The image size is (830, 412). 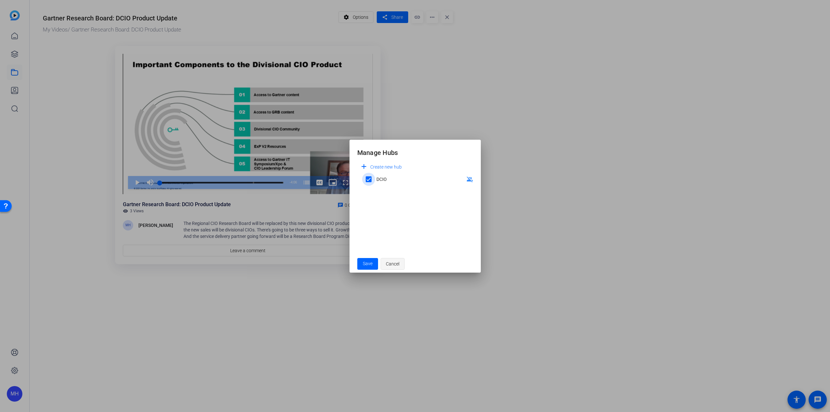 What do you see at coordinates (415, 150) in the screenshot?
I see `h2: Manage Hubs` at bounding box center [415, 150].